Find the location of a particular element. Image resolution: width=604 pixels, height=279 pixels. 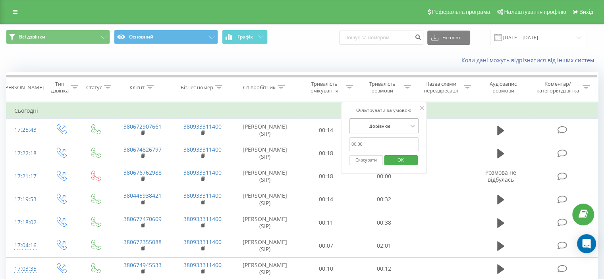

div: Бізнес номер is located at coordinates (197, 87).